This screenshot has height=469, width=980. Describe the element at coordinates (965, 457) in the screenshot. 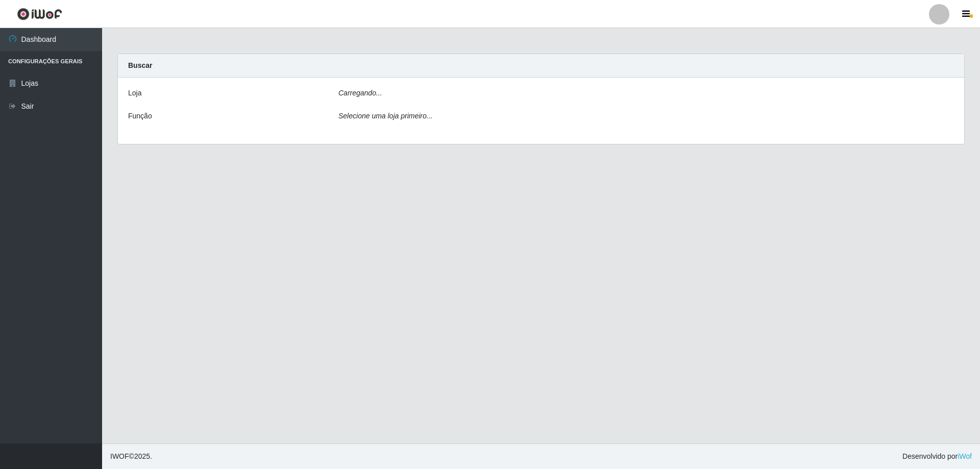

I see `a: iWof` at that location.